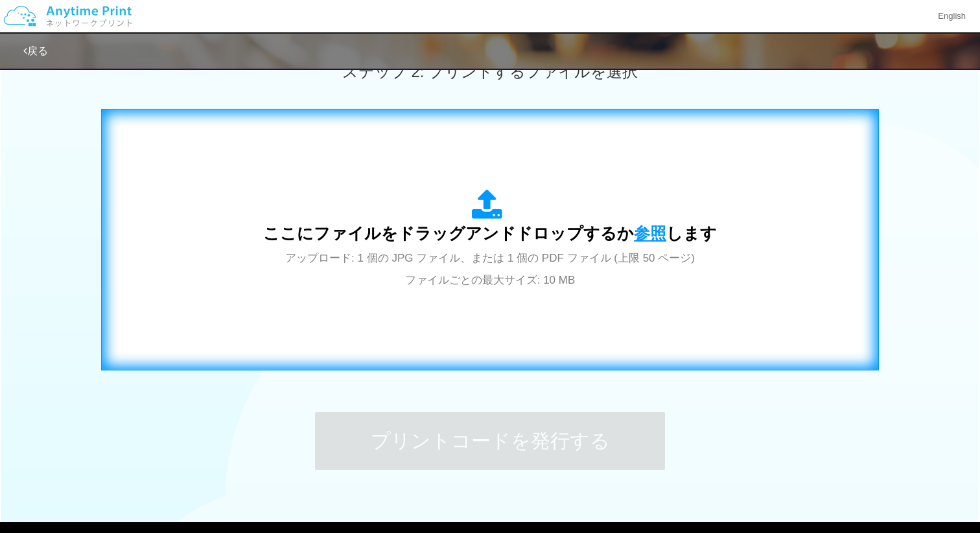 The height and width of the screenshot is (533, 980). I want to click on span: ここにファイルをドラッグアンドドロップするか します, so click(490, 234).